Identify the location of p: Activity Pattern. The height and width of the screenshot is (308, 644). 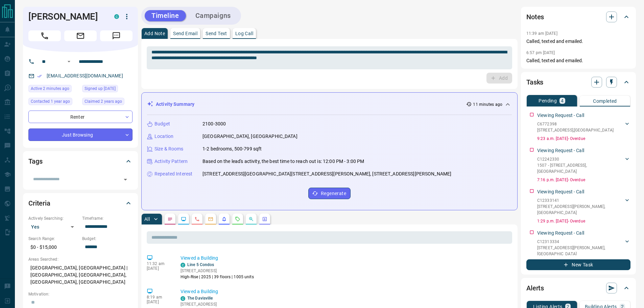
(171, 161).